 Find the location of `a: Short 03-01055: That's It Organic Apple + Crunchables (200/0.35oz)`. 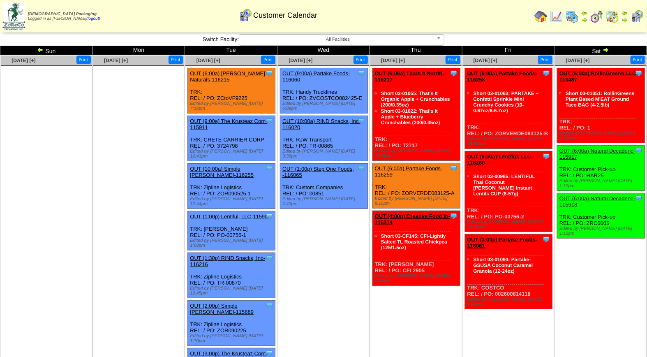

a: Short 03-01055: That's It Organic Apple + Crunchables (200/0.35oz) is located at coordinates (416, 99).